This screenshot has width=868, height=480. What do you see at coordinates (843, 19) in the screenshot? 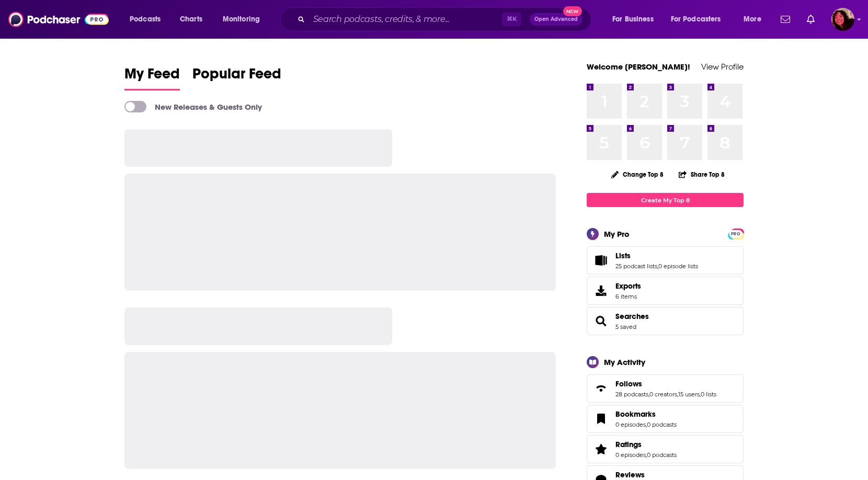
I see `img: User Profile` at bounding box center [843, 19].